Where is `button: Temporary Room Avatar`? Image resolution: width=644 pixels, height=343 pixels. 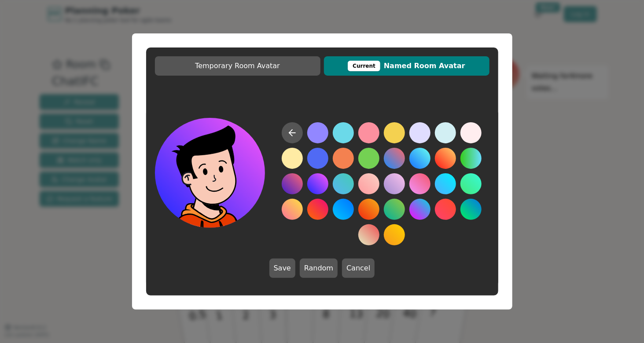
button: Temporary Room Avatar is located at coordinates (238, 66).